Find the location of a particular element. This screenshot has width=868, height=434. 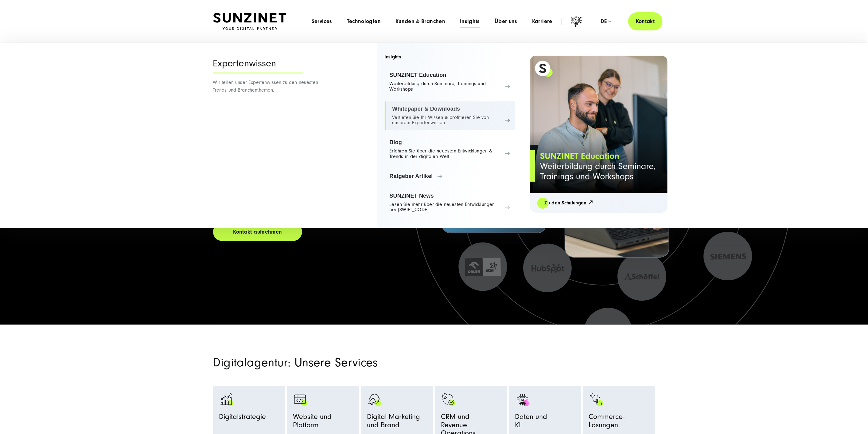

span: Website und Platform is located at coordinates (323, 422).